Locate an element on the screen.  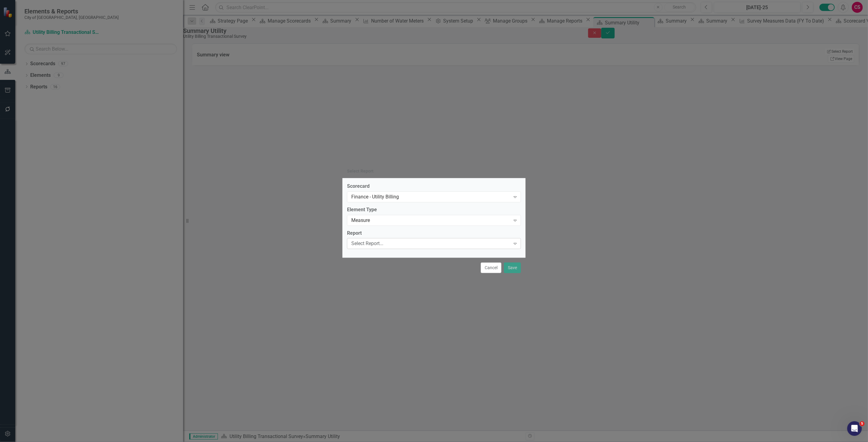
span: 5 is located at coordinates (862, 424).